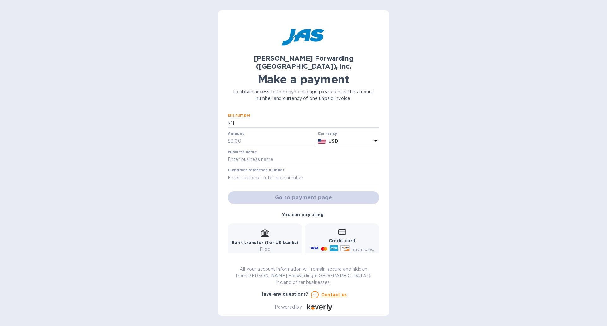  What do you see at coordinates (265, 249) in the screenshot?
I see `p: Free` at bounding box center [265, 249].